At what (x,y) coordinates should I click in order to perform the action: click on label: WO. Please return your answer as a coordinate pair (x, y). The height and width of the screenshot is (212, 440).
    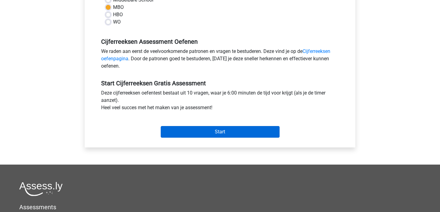
    Looking at the image, I should click on (117, 22).